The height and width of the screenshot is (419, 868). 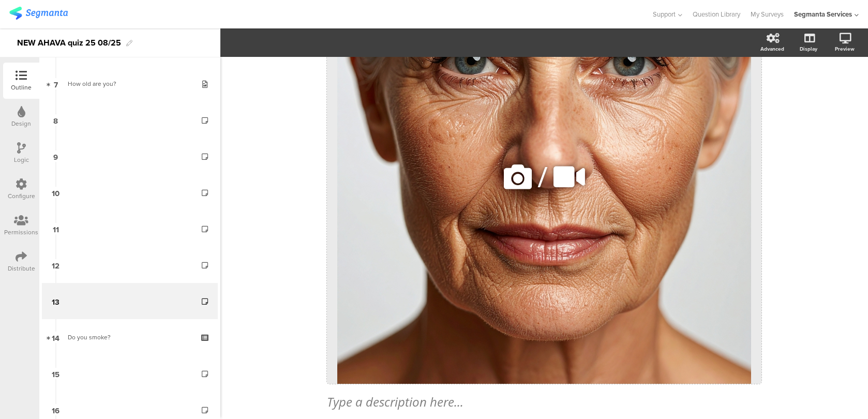 I want to click on div: Logic, so click(x=21, y=160).